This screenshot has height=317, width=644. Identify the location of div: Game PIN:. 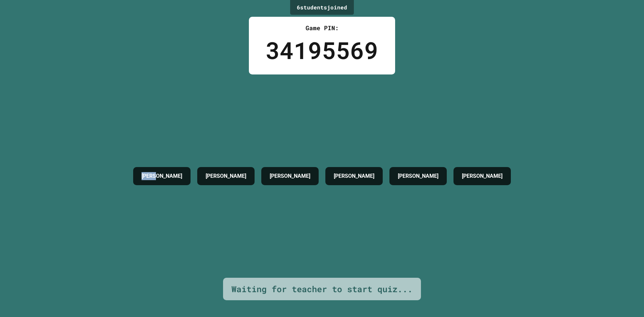
(322, 28).